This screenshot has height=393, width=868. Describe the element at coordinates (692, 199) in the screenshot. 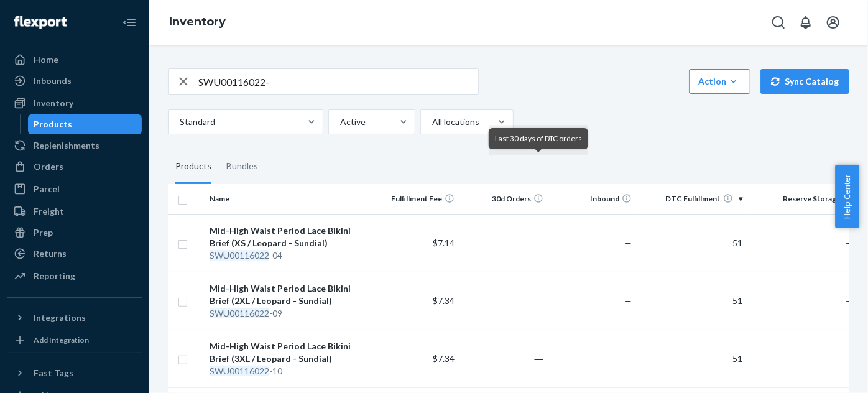

I see `th: DTC Fulfillment` at that location.